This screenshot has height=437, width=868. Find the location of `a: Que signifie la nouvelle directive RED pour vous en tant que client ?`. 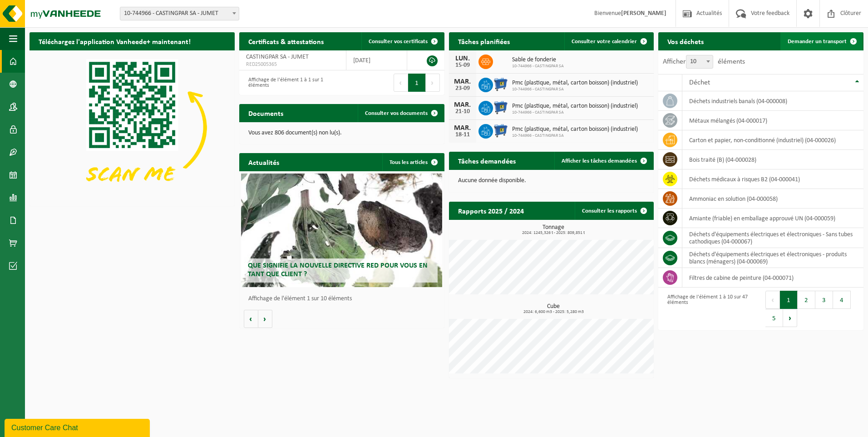

a: Que signifie la nouvelle directive RED pour vous en tant que client ? is located at coordinates (341, 230).